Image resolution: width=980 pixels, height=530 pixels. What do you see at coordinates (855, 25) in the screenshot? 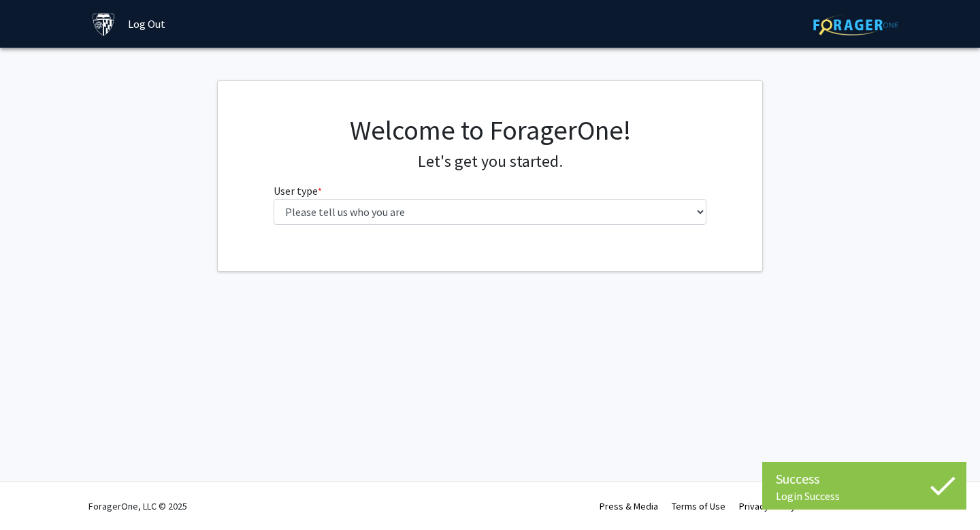
I see `img: ForagerOne Logo` at bounding box center [855, 25].